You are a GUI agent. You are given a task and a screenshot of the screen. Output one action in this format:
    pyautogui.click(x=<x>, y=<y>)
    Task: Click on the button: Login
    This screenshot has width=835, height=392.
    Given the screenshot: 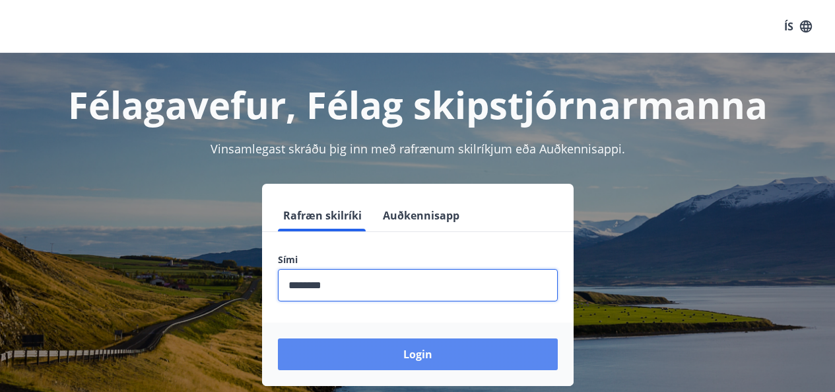 What is the action you would take?
    pyautogui.click(x=418, y=354)
    